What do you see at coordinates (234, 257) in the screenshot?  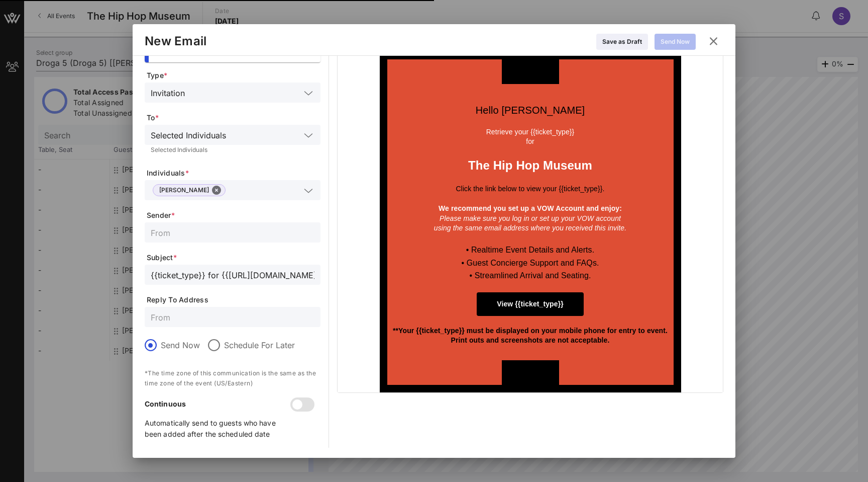 I see `span: Subject` at bounding box center [234, 257].